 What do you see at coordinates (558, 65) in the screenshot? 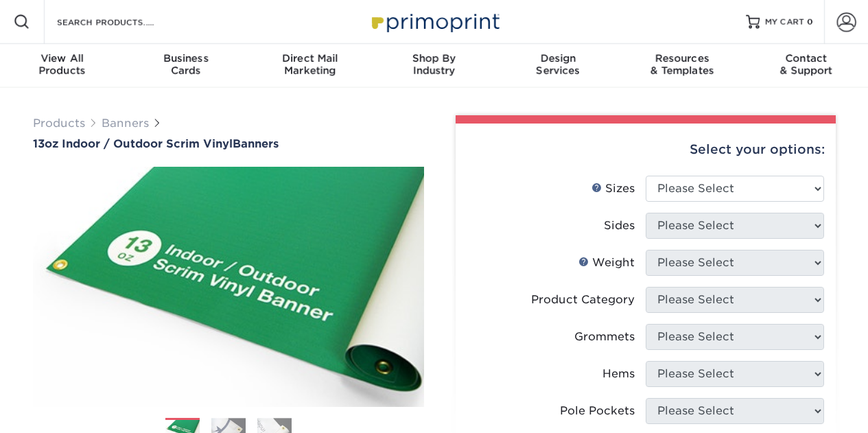
I see `div: Services` at bounding box center [558, 65].